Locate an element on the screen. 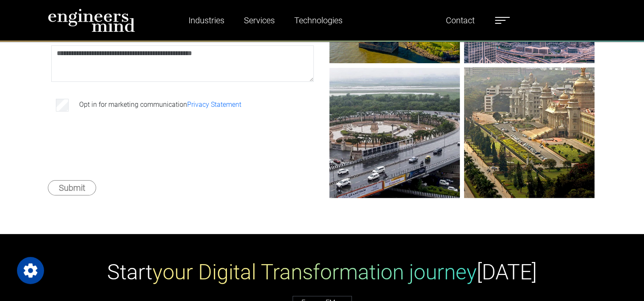 This screenshot has width=644, height=301. span: your Digital Transformation journey is located at coordinates (315, 272).